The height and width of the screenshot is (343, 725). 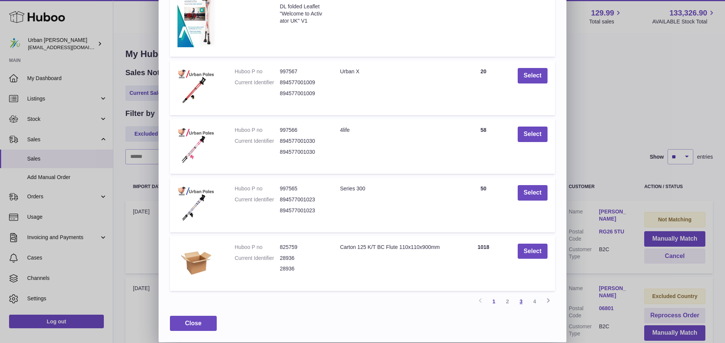 What do you see at coordinates (521, 301) in the screenshot?
I see `a: 3` at bounding box center [521, 301].